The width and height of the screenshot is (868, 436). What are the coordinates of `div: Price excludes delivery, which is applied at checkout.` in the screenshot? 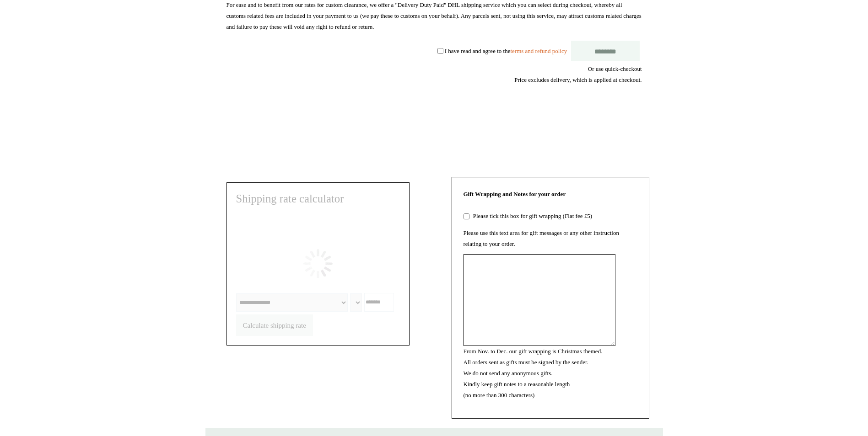 It's located at (434, 80).